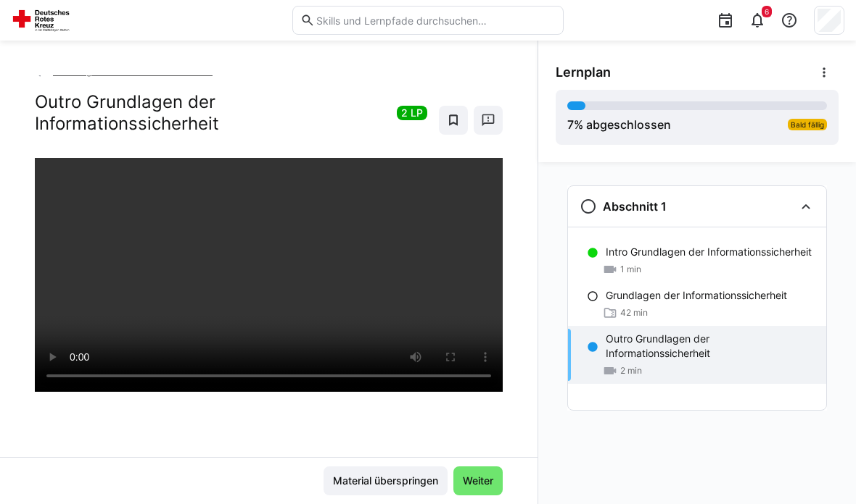 The height and width of the screenshot is (504, 856). Describe the element at coordinates (123, 71) in the screenshot. I see `a: Grundlagen der Informationssicherheit` at that location.